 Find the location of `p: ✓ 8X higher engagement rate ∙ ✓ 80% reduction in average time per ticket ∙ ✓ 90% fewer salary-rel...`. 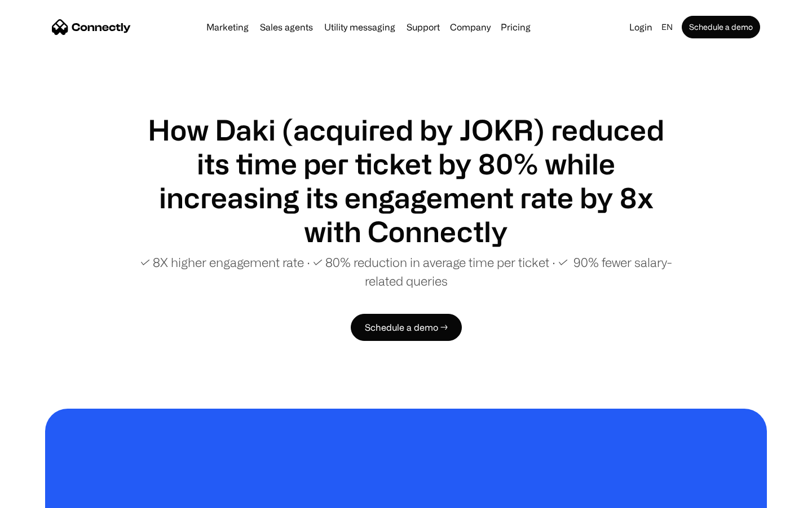

p: ✓ 8X higher engagement rate ∙ ✓ 80% reduction in average time per ticket ∙ ✓ 90% fewer salary-rel... is located at coordinates (406, 272).